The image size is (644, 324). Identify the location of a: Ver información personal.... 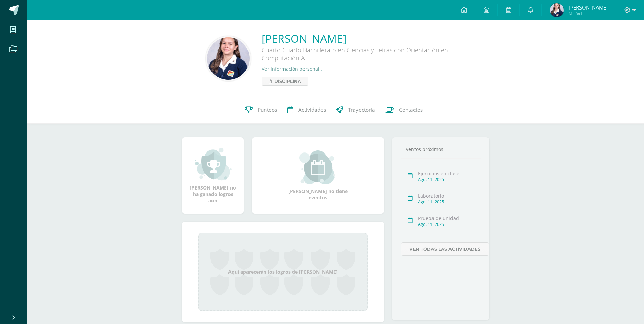
(292, 69).